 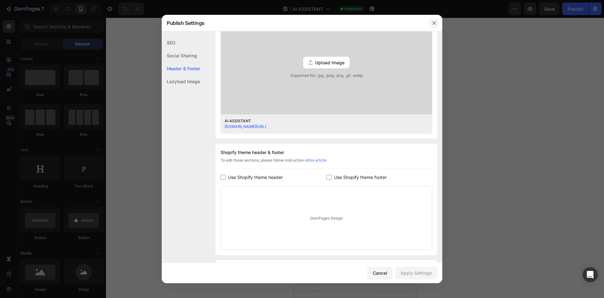 I want to click on div: GemPages Design, so click(x=326, y=218).